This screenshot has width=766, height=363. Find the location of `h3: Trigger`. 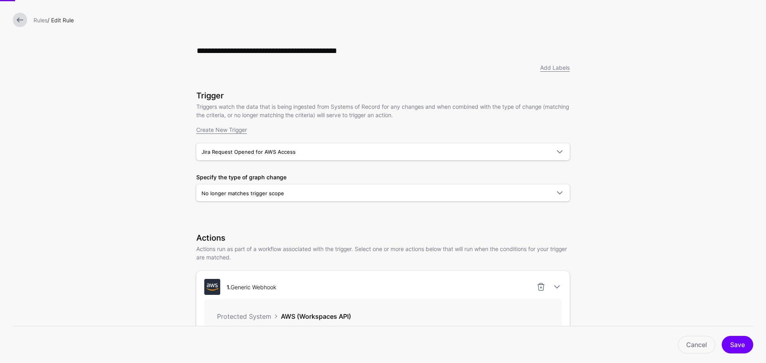

h3: Trigger is located at coordinates (383, 96).